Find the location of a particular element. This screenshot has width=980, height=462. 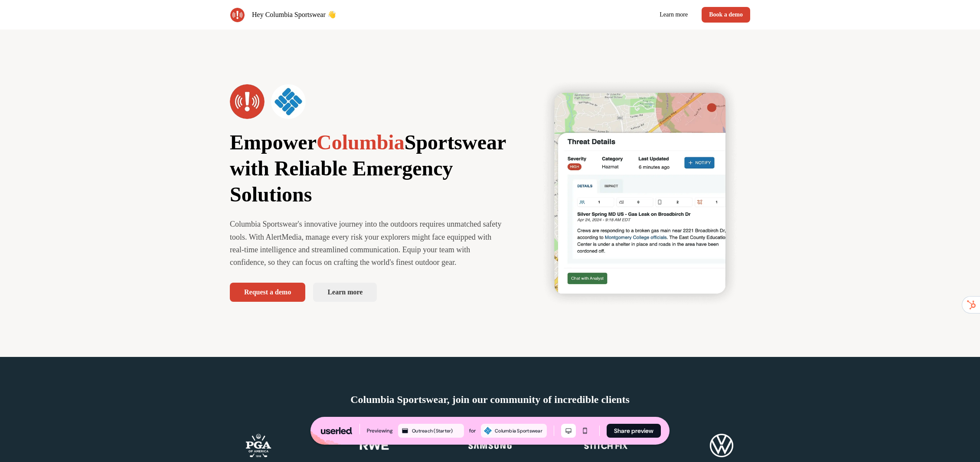

div: Previewing is located at coordinates (380, 430).